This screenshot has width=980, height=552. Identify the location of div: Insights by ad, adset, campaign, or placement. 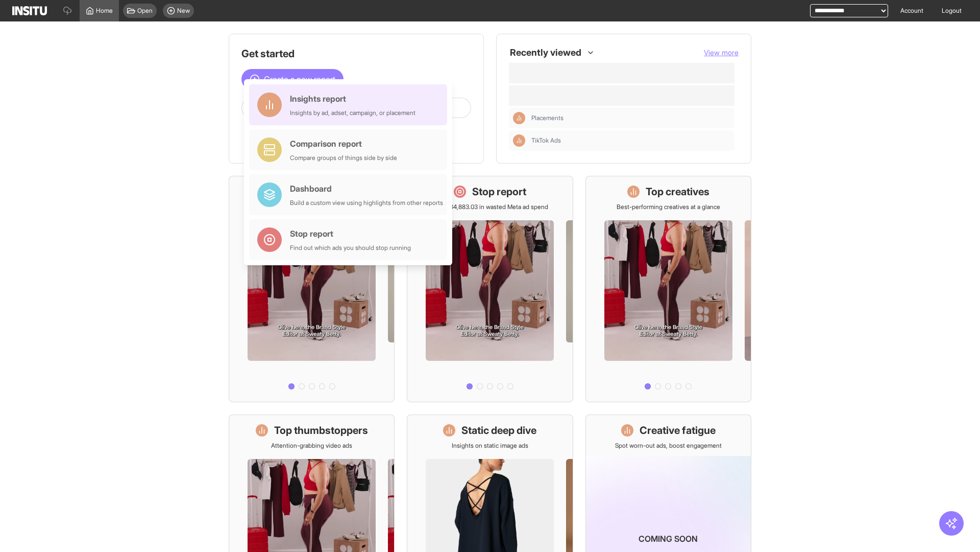
(353, 113).